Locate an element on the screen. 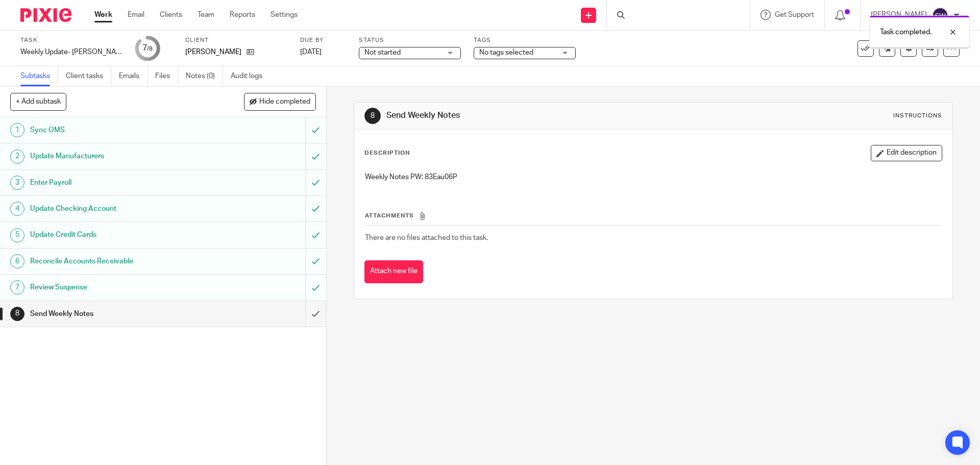 The image size is (980, 465). a: Email is located at coordinates (135, 14).